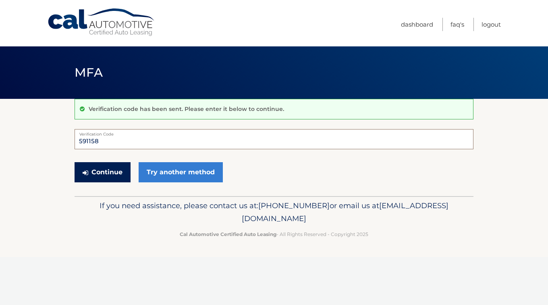  Describe the element at coordinates (274, 132) in the screenshot. I see `label: Verification Code` at that location.